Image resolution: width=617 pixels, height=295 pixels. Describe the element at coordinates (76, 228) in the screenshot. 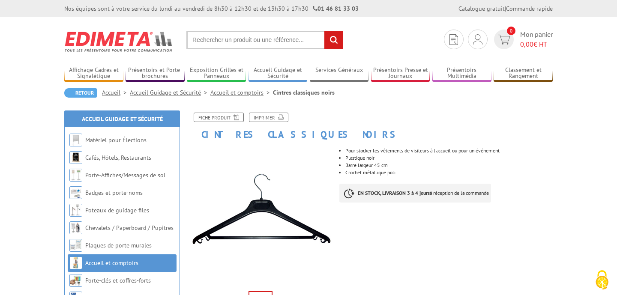

I see `img: Chevalets / Paperboard / Pupitres` at that location.